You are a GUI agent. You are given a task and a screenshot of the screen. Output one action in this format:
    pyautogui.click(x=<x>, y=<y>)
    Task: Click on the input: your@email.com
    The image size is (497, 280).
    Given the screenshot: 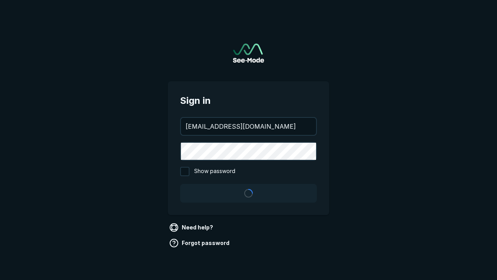 What is the action you would take?
    pyautogui.click(x=249, y=126)
    